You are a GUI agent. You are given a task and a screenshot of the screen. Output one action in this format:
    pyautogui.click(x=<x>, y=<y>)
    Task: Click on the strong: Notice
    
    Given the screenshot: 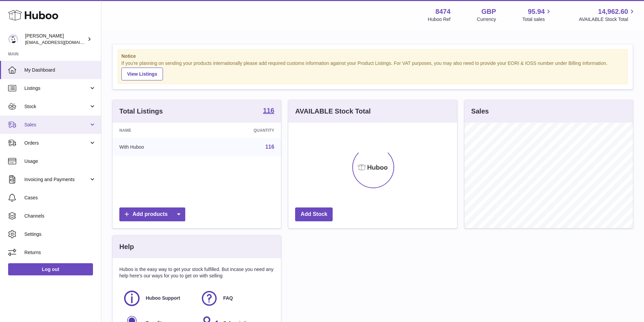 What is the action you would take?
    pyautogui.click(x=373, y=56)
    